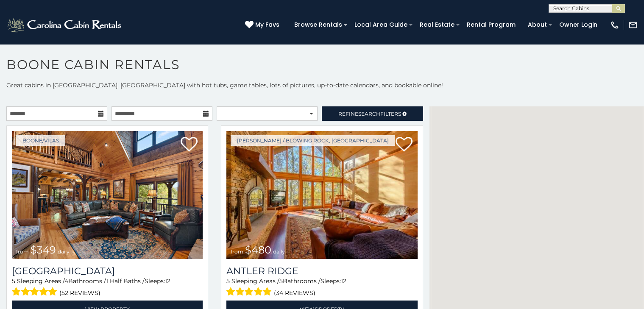 This screenshot has width=644, height=309. What do you see at coordinates (79, 293) in the screenshot?
I see `span: (52 reviews)` at bounding box center [79, 293].